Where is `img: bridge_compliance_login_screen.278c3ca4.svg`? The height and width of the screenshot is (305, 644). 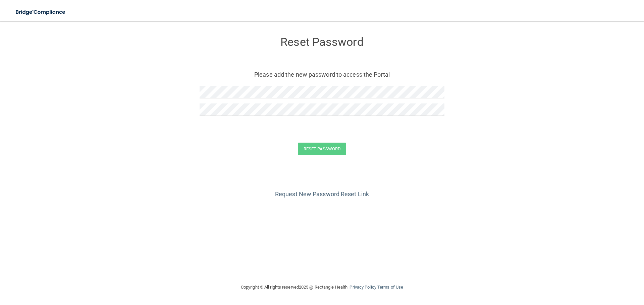 img: bridge_compliance_login_screen.278c3ca4.svg is located at coordinates (41, 12).